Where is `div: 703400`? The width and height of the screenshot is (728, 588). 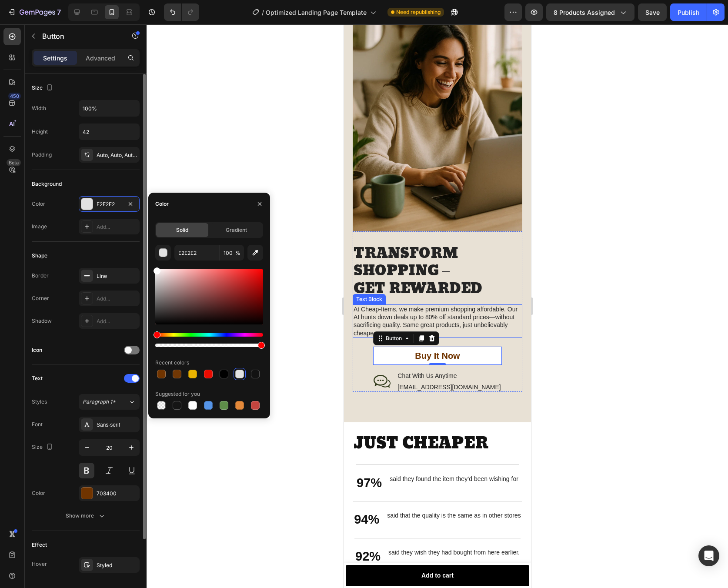
div: 703400 is located at coordinates (117, 494).